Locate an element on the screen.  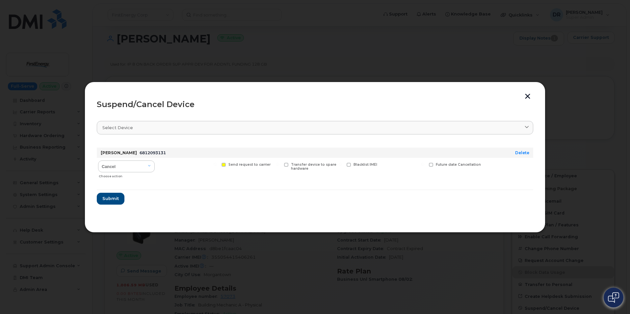
input: Transfer device to spare hardware is located at coordinates (278, 164).